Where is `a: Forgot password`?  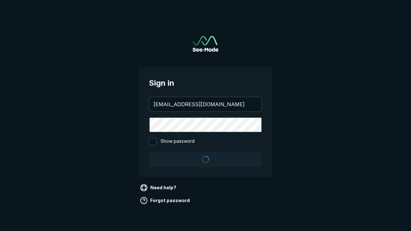 a: Forgot password is located at coordinates (165, 201).